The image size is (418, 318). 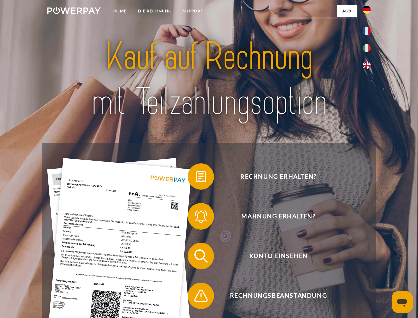 What do you see at coordinates (274, 296) in the screenshot?
I see `a: Rechnungsbeanstandung` at bounding box center [274, 296].